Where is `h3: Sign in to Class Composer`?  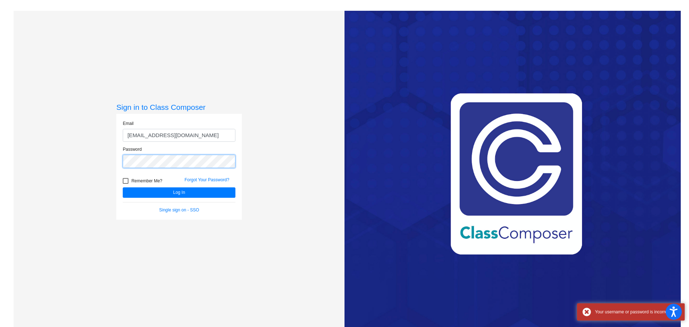 h3: Sign in to Class Composer is located at coordinates (179, 107).